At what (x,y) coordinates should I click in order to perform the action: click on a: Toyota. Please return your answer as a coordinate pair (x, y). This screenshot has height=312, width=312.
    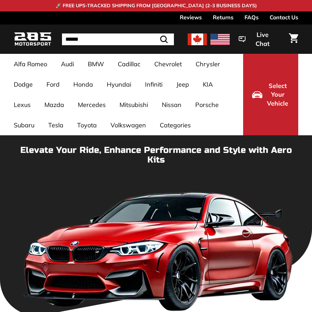
    Looking at the image, I should click on (87, 125).